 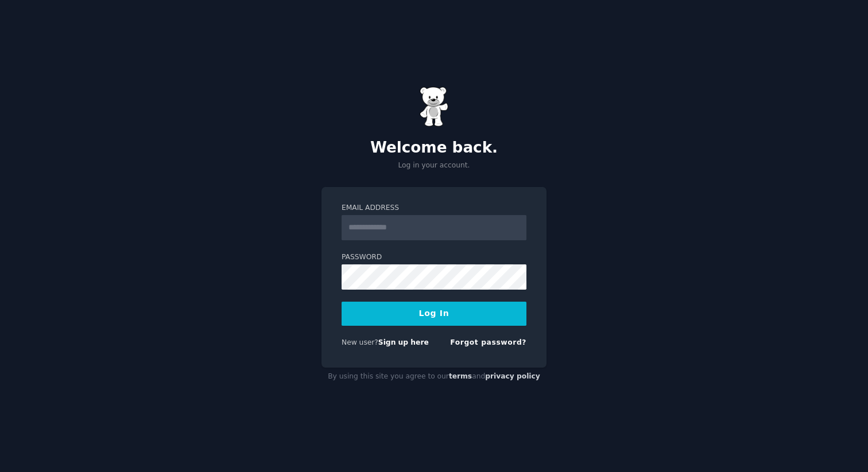 I want to click on h2: Welcome back., so click(x=434, y=148).